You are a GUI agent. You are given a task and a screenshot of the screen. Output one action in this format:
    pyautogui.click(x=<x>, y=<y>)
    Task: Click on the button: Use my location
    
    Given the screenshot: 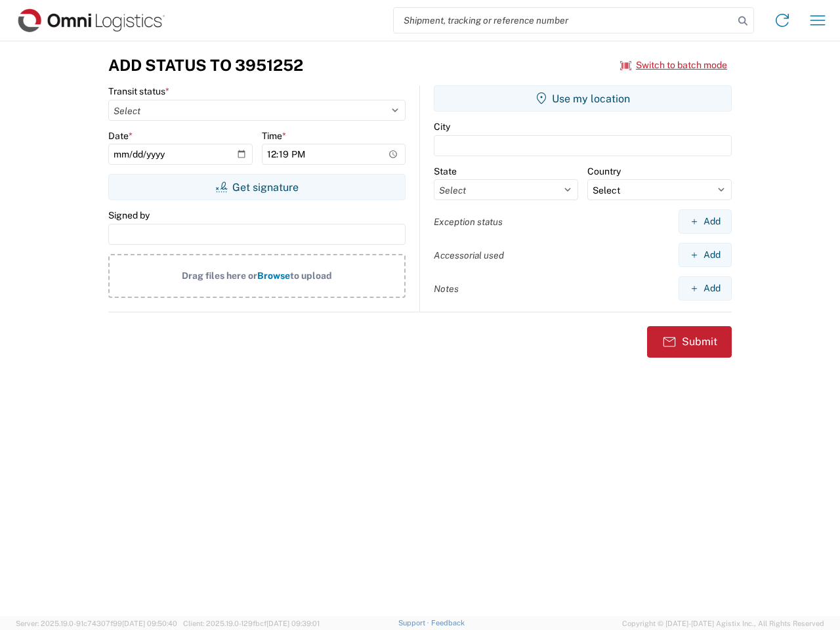 What is the action you would take?
    pyautogui.click(x=583, y=98)
    